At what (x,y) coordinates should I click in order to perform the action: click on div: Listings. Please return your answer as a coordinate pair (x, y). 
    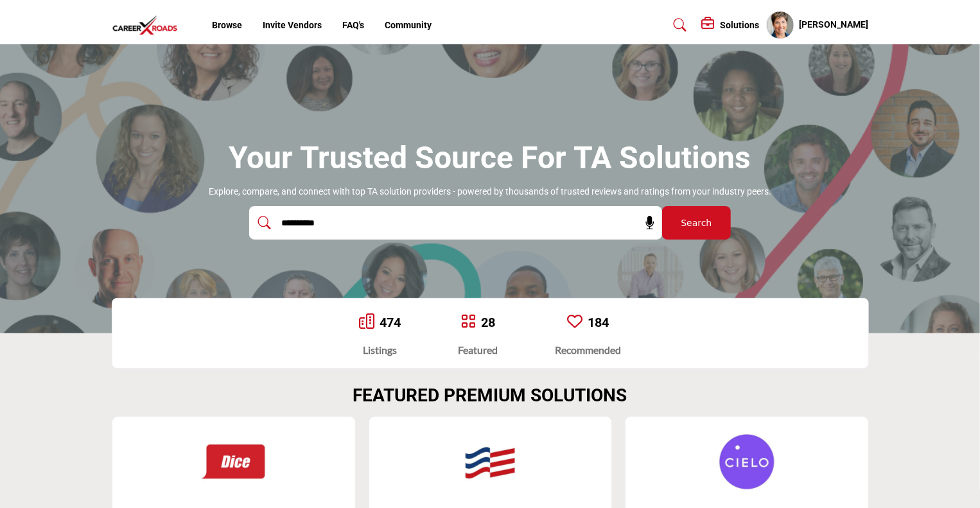
    Looking at the image, I should click on (379, 350).